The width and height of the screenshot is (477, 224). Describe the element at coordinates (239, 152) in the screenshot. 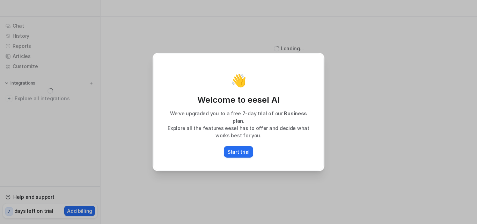

I see `p: Start trial` at that location.